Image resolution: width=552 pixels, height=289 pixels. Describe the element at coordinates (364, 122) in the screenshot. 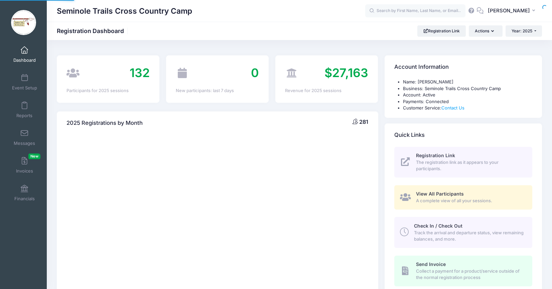

I see `span: 281` at that location.